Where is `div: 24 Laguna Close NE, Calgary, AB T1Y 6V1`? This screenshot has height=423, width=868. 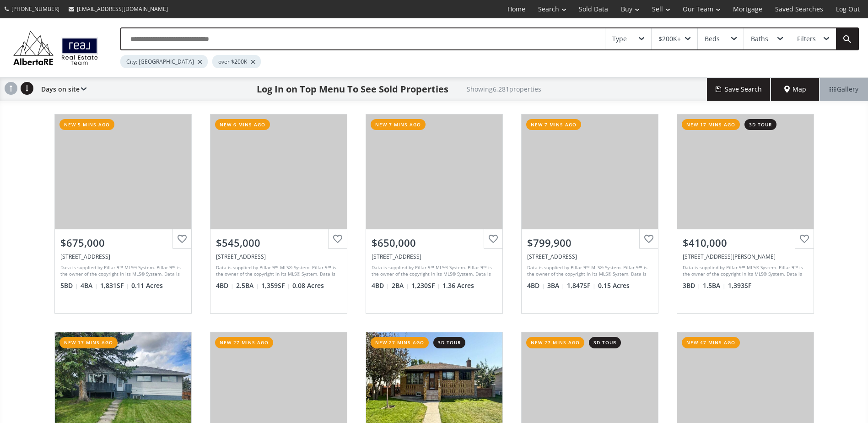 div: 24 Laguna Close NE, Calgary, AB T1Y 6V1 is located at coordinates (279, 256).